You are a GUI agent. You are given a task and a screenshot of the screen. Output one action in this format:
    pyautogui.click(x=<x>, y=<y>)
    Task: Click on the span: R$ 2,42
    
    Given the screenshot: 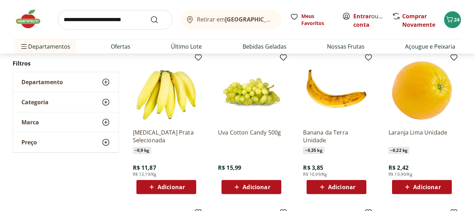 What is the action you would take?
    pyautogui.click(x=398, y=167)
    